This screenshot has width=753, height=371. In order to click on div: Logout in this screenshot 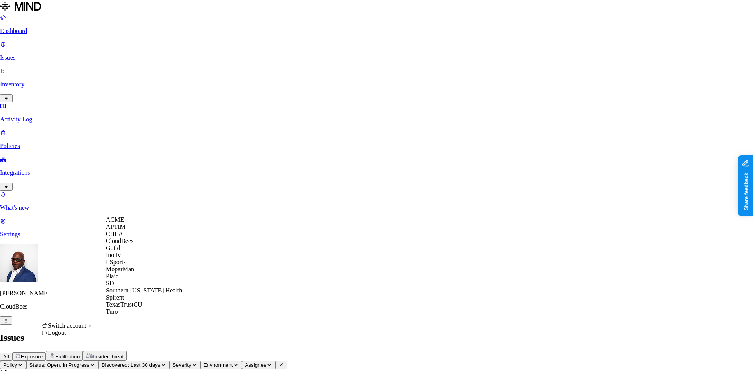, I will do `click(67, 333)`.